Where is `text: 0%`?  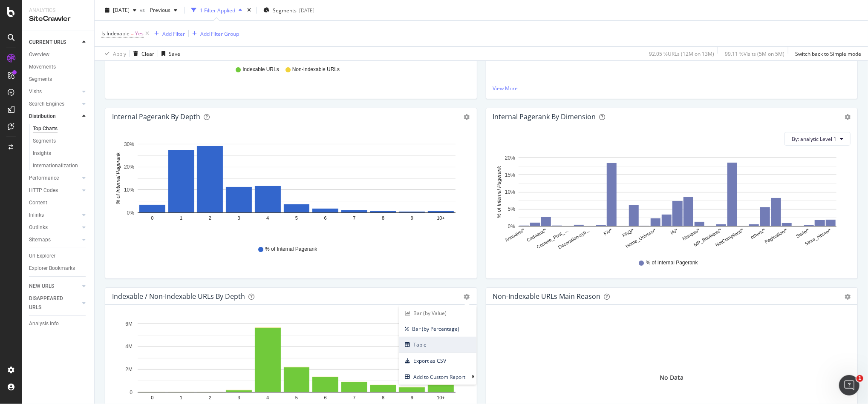 text: 0% is located at coordinates (131, 213).